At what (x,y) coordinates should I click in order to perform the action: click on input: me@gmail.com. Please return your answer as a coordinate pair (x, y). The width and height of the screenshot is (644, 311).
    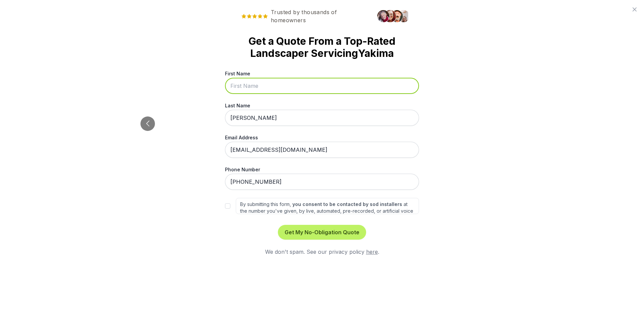
    Looking at the image, I should click on (322, 150).